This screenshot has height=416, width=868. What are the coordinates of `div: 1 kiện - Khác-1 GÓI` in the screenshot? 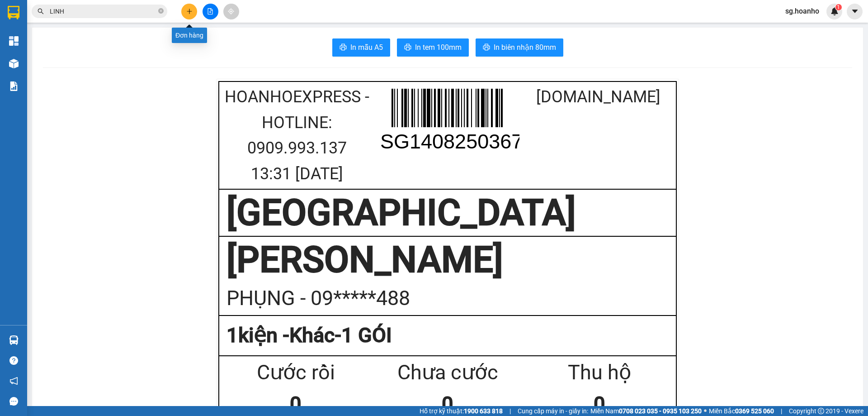 It's located at (447, 335).